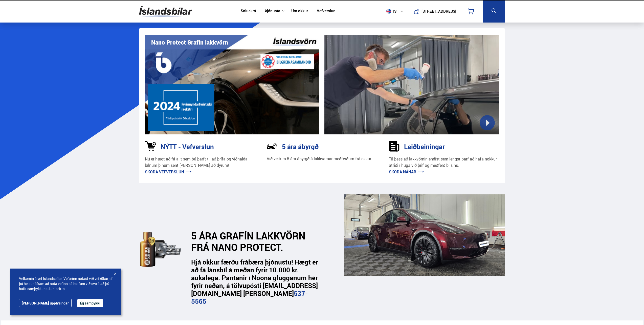 This screenshot has width=644, height=325. I want to click on h3: NÝTT - Vefverslun, so click(187, 146).